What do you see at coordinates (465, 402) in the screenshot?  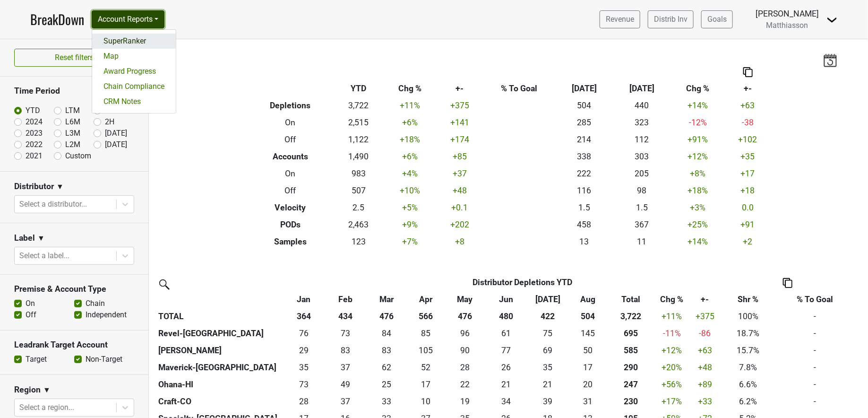 I see `div: 19` at bounding box center [465, 402].